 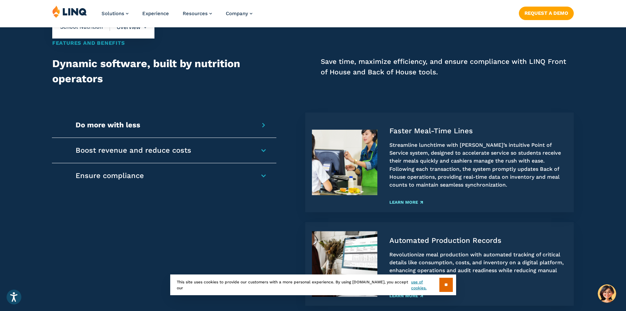 I want to click on span: School Nutrition, so click(x=85, y=27).